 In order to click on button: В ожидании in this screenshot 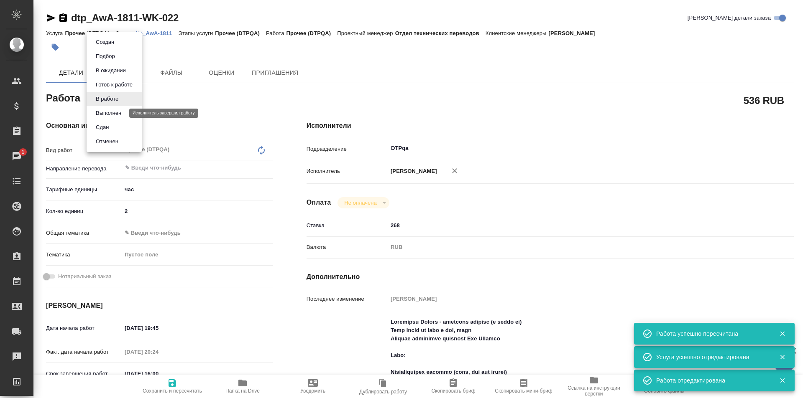, I will do `click(111, 71)`.